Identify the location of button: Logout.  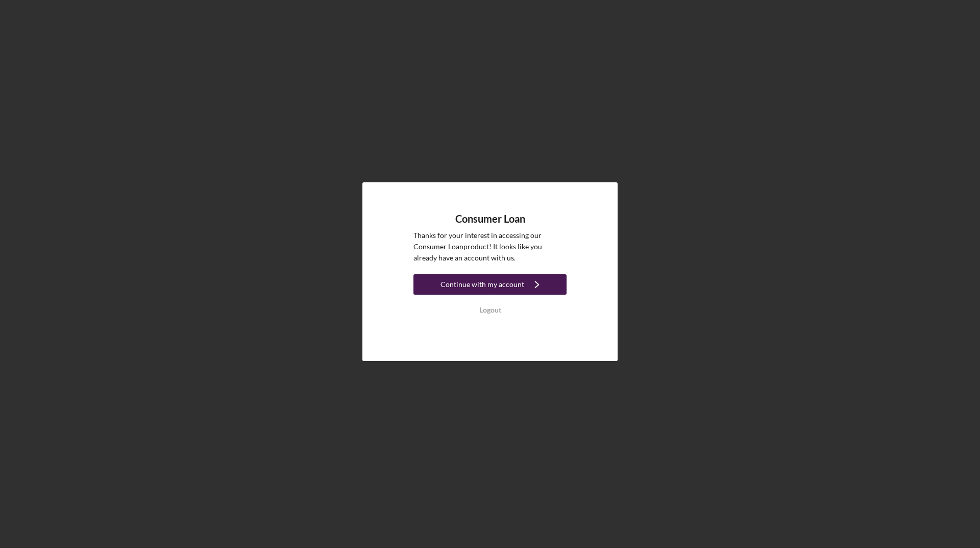
(490, 310).